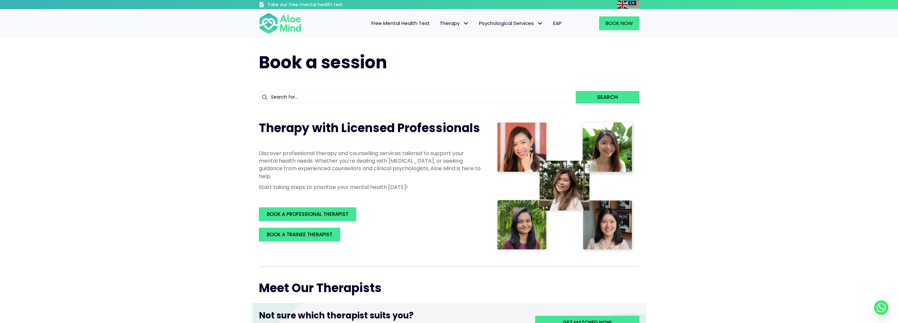  I want to click on a: Whatsapp, so click(881, 307).